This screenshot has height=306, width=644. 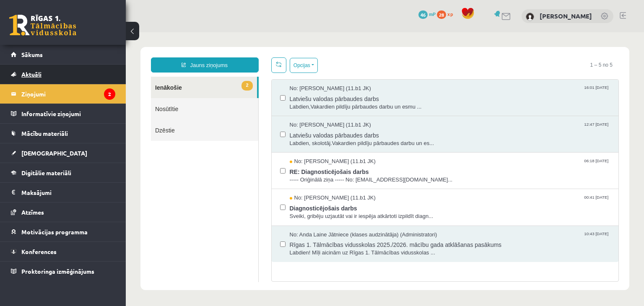 I want to click on a: Sākums, so click(x=63, y=55).